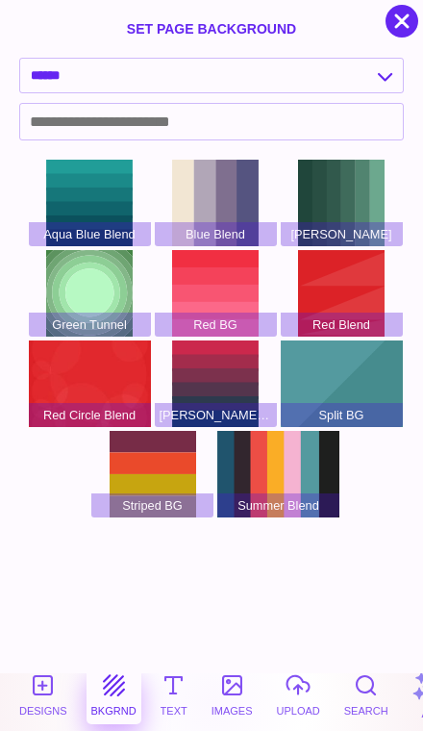 The width and height of the screenshot is (423, 731). Describe the element at coordinates (113, 695) in the screenshot. I see `button: bkgrnd` at that location.